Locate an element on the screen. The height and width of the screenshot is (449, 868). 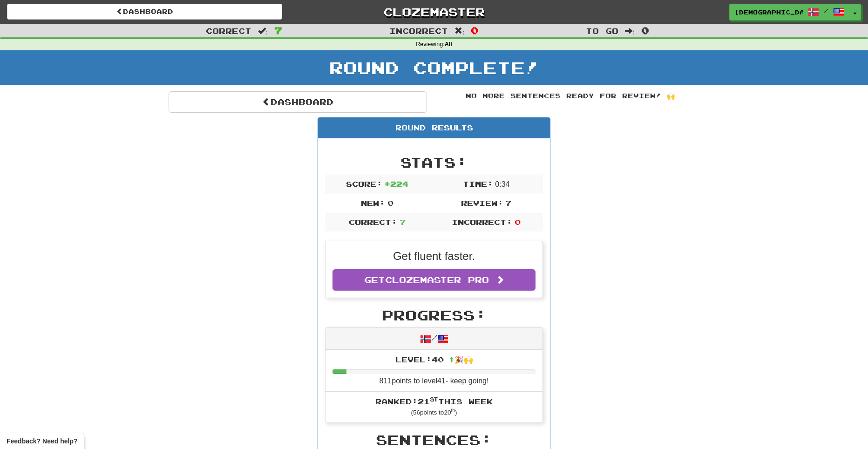
a: Clozemaster is located at coordinates (433, 11).